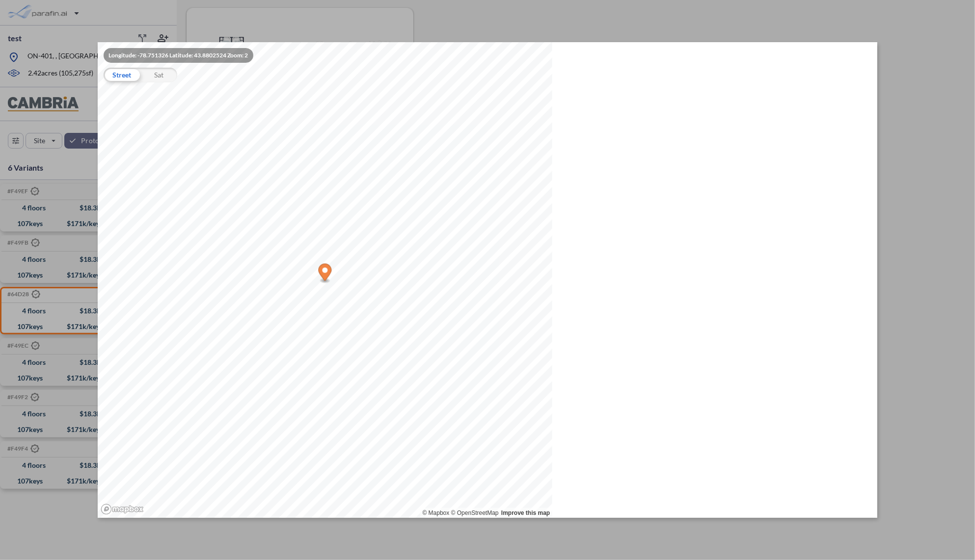  What do you see at coordinates (474, 513) in the screenshot?
I see `a: OpenStreetMap` at bounding box center [474, 513].